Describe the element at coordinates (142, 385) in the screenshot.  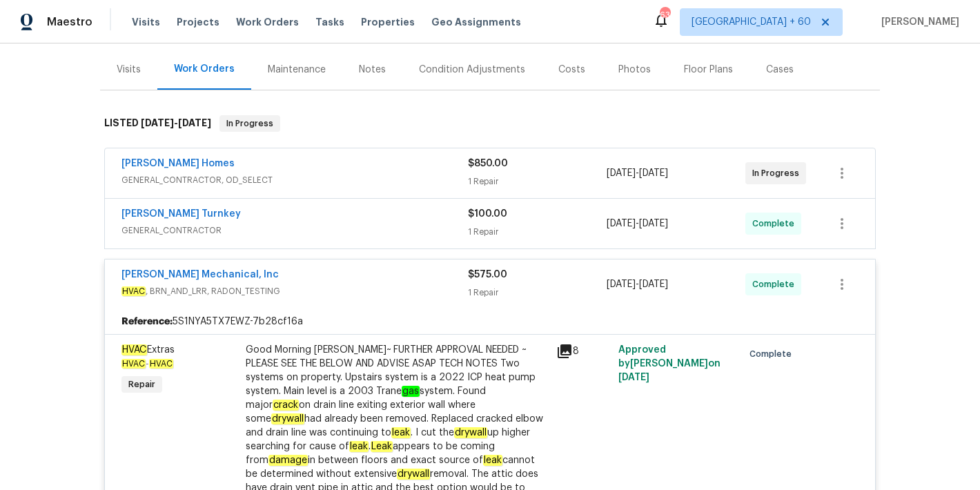
I see `span: Repair` at that location.